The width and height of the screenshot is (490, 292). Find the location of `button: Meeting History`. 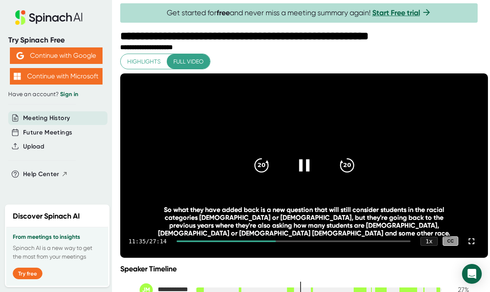

button: Meeting History is located at coordinates (47, 118).